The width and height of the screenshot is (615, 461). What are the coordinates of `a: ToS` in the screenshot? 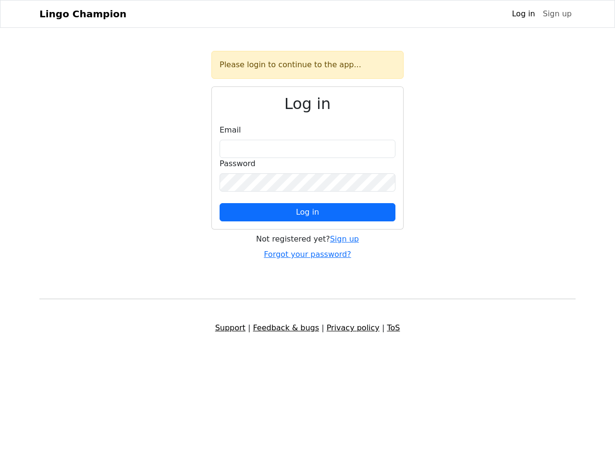 It's located at (393, 328).